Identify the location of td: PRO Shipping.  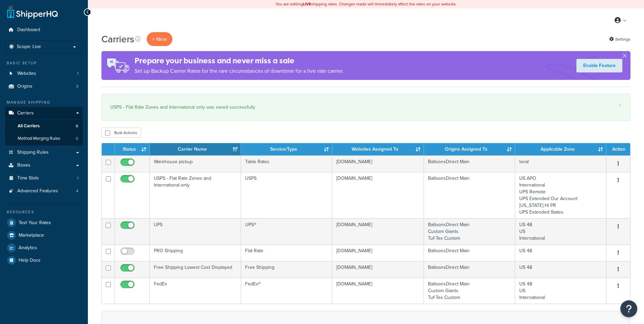
(195, 252).